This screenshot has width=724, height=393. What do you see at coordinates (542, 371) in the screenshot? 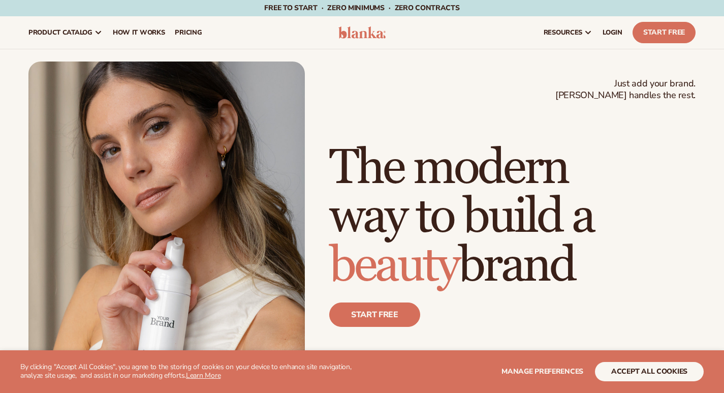
I see `button: Manage preferences` at bounding box center [542, 371].